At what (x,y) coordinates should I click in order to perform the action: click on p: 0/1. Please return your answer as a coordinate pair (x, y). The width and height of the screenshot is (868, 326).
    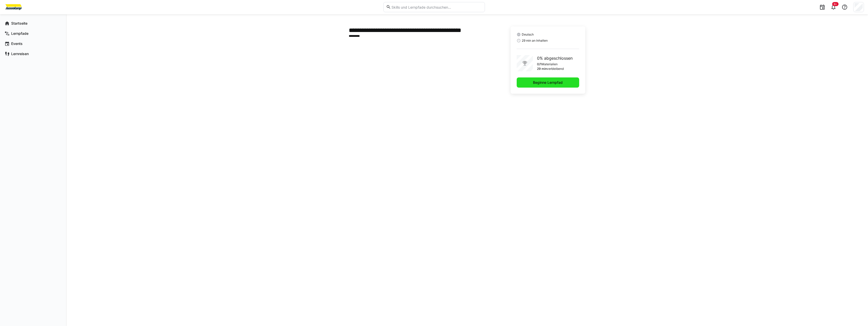
    Looking at the image, I should click on (540, 64).